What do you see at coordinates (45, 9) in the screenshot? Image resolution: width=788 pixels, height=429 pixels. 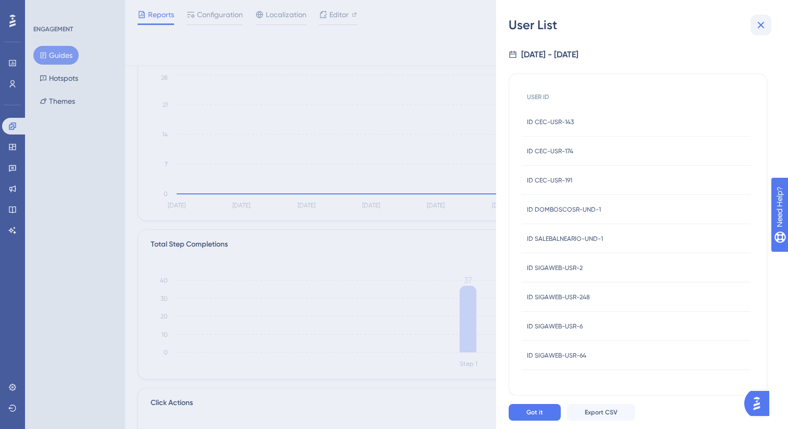 I see `span: Need Help?` at bounding box center [45, 9].